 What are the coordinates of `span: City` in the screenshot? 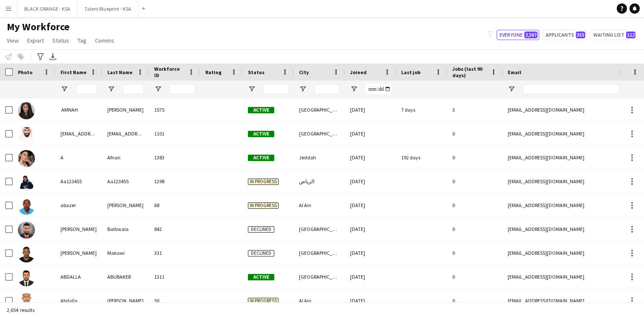 It's located at (304, 72).